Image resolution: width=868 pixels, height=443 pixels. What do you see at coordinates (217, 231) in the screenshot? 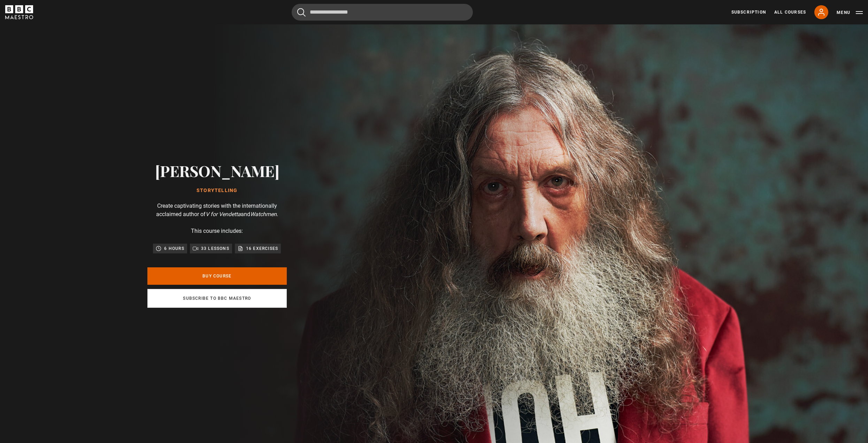
I see `p: This course includes:` at bounding box center [217, 231].